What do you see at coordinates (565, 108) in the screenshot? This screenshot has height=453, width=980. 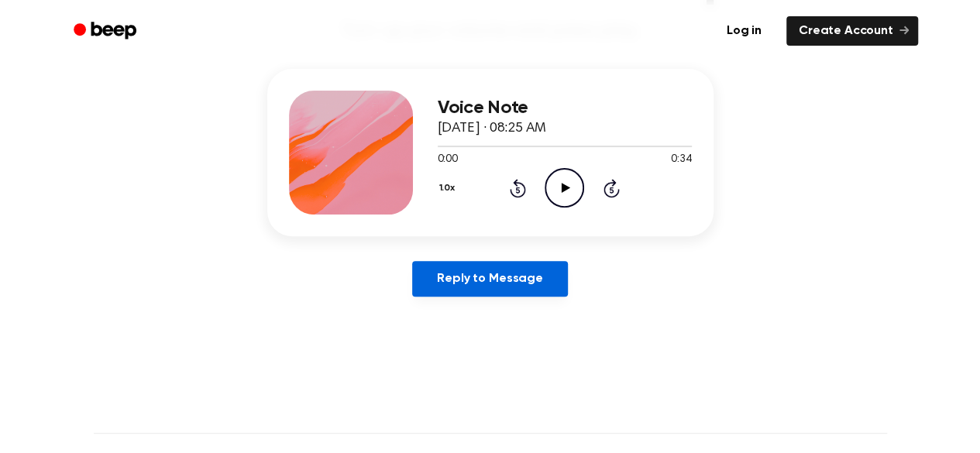 I see `h3: Voice Note` at bounding box center [565, 108].